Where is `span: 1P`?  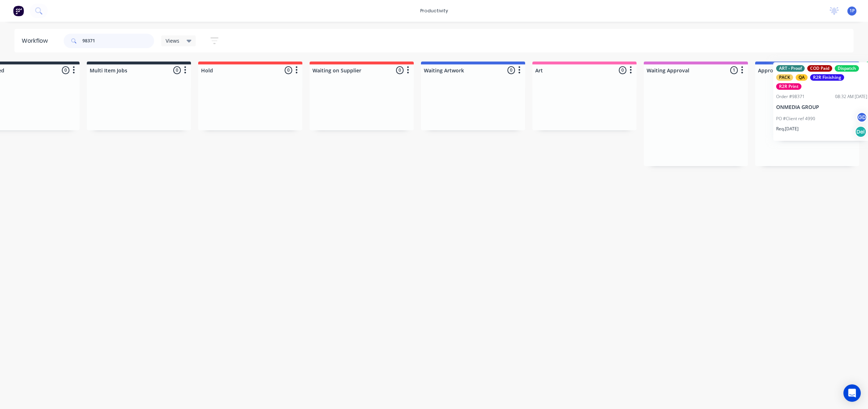
span: 1P is located at coordinates (853, 11).